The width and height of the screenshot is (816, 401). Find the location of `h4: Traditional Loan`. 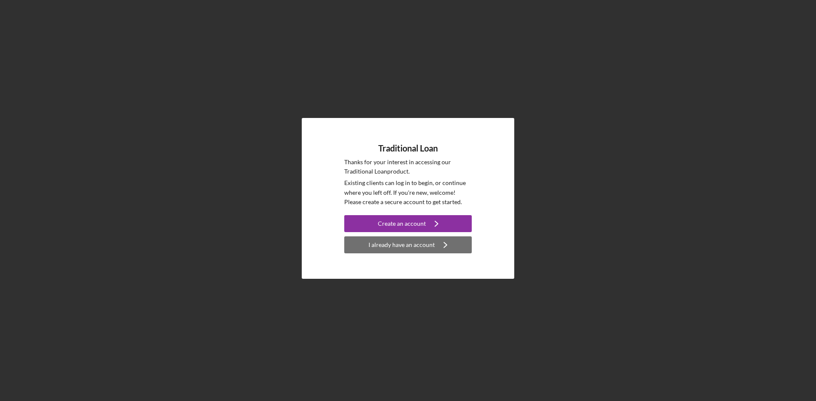

h4: Traditional Loan is located at coordinates (408, 148).